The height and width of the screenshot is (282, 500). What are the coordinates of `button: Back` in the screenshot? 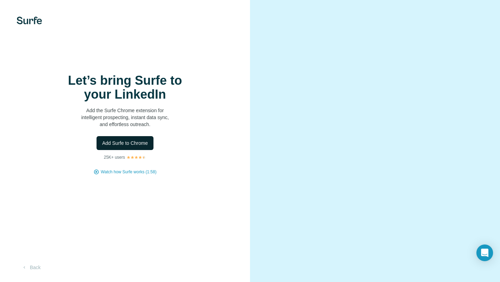 It's located at (31, 267).